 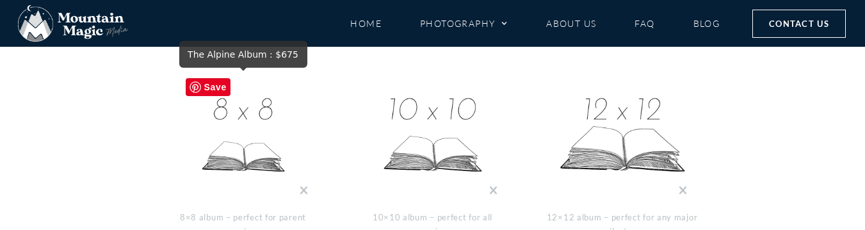 What do you see at coordinates (644, 23) in the screenshot?
I see `a: FAQ` at bounding box center [644, 23].